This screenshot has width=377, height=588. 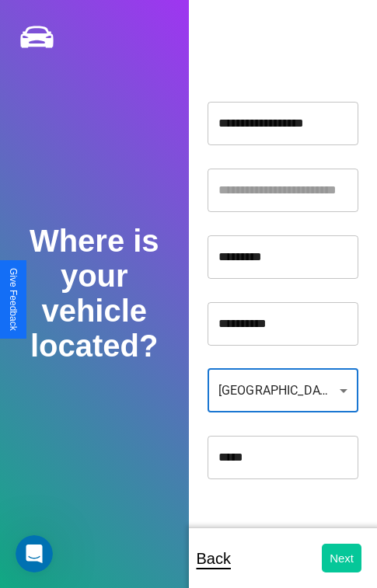 What do you see at coordinates (14, 300) in the screenshot?
I see `div: Give Feedback` at bounding box center [14, 300].